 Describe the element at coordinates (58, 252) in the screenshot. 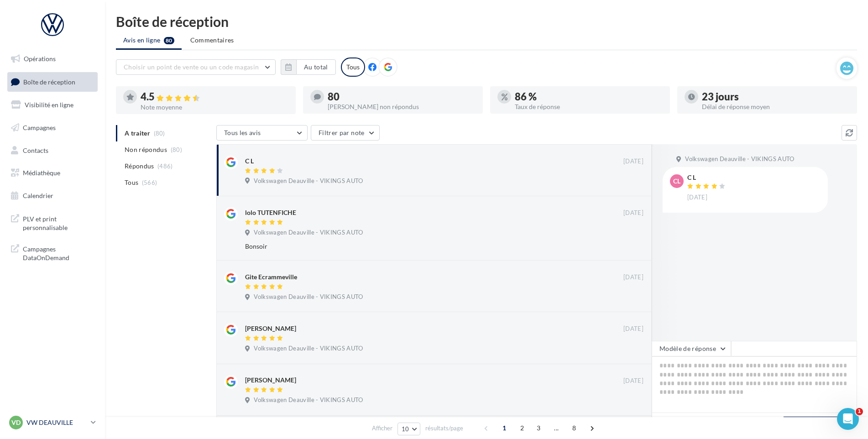

I see `span: Campagnes DataOnDemand` at that location.